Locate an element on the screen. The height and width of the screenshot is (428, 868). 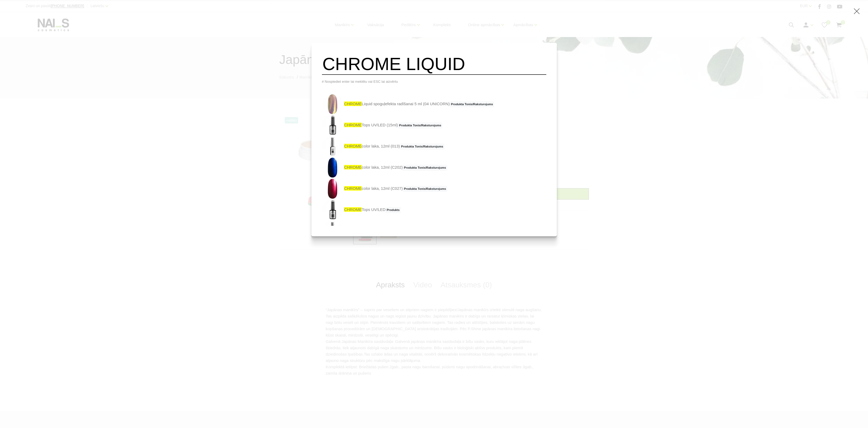
a: CHROMEcolor laka, 12ml (C202)Produkta Tonis/Raksturojums is located at coordinates (385, 168).